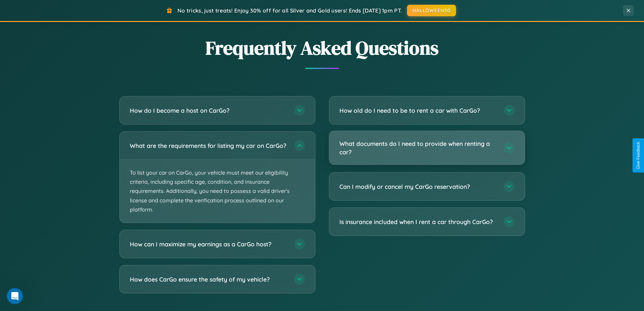 The width and height of the screenshot is (644, 311). Describe the element at coordinates (418, 222) in the screenshot. I see `h3: Is insurance included when I rent a car through CarGo?` at that location.